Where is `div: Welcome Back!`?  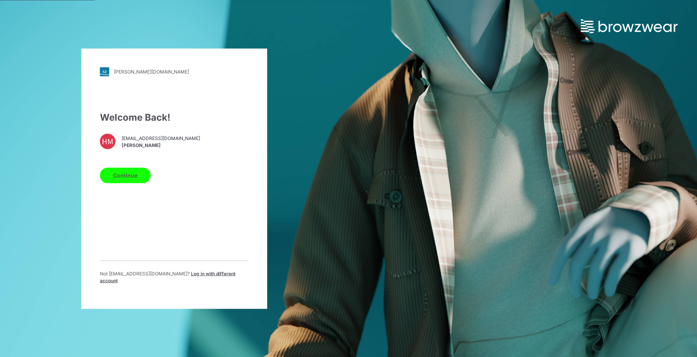 div: Welcome Back! is located at coordinates (174, 117).